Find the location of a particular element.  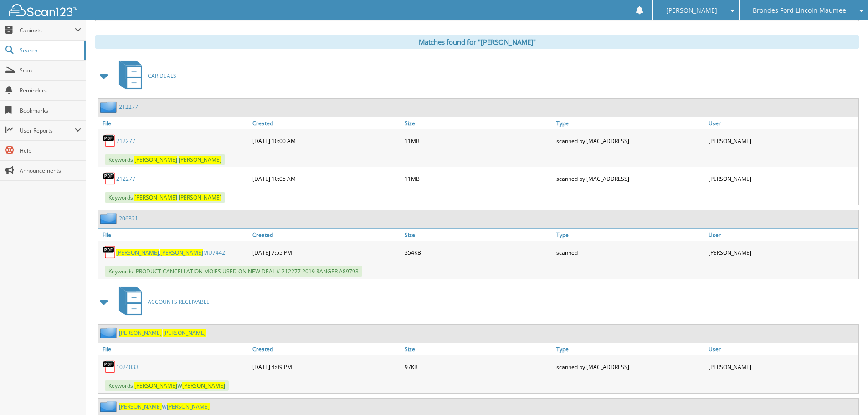

span: User Reports is located at coordinates (47, 130).